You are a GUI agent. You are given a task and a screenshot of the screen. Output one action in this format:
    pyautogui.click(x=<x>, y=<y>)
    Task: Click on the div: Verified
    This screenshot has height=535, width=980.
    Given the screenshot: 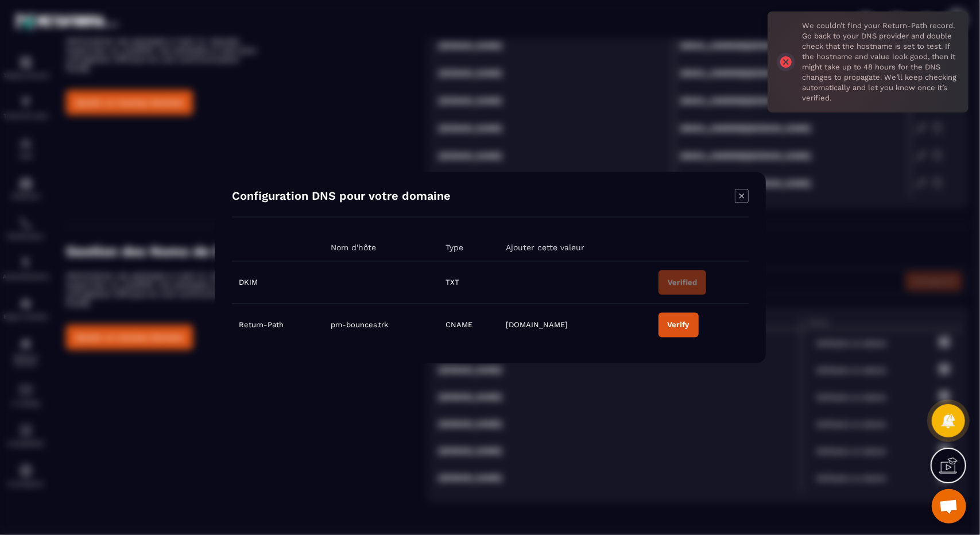 What is the action you would take?
    pyautogui.click(x=681, y=283)
    